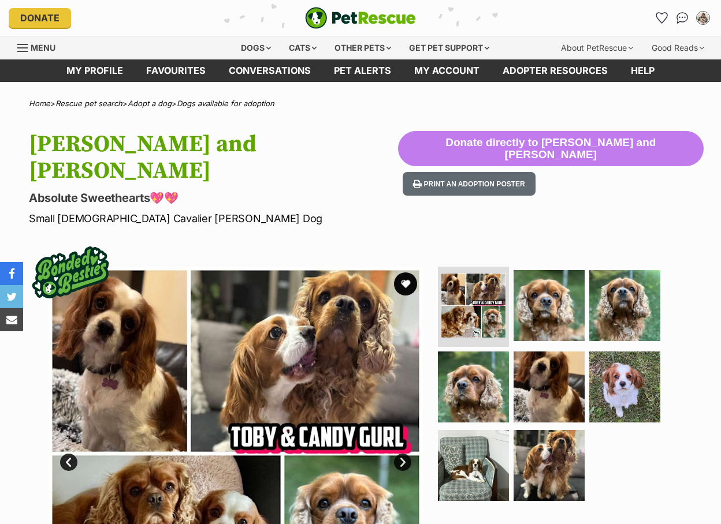 Image resolution: width=721 pixels, height=524 pixels. I want to click on a: Adopter resources, so click(555, 70).